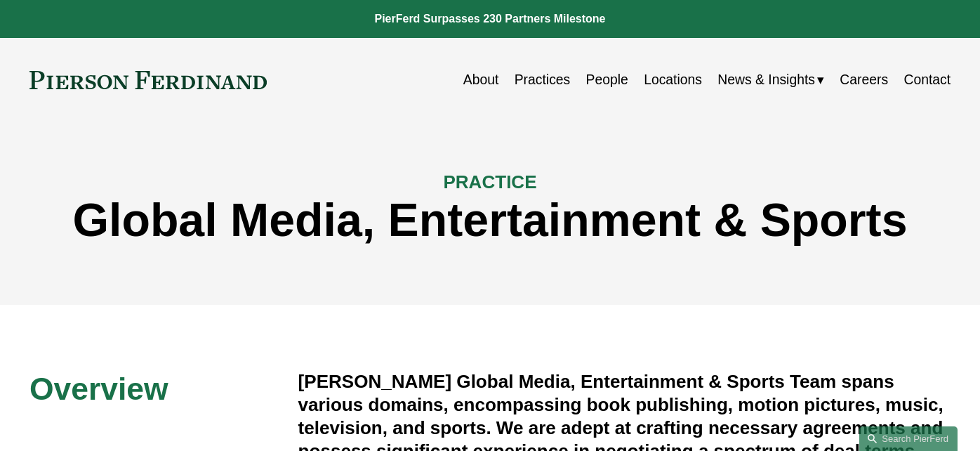 This screenshot has width=980, height=451. What do you see at coordinates (771, 79) in the screenshot?
I see `a: folder dropdown` at bounding box center [771, 79].